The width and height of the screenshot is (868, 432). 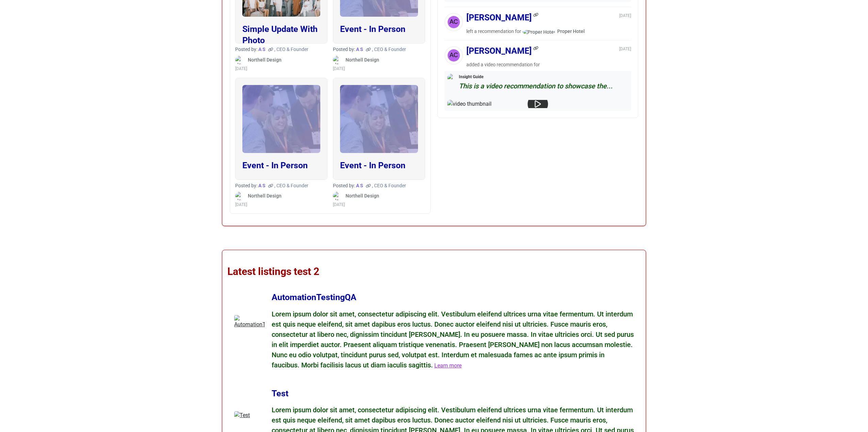 I want to click on span: AutomationTestingQA, so click(x=314, y=298).